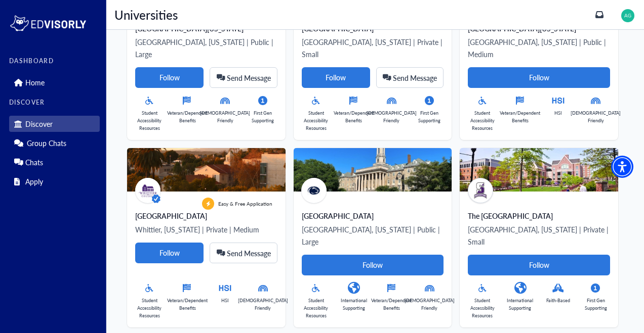 The image size is (644, 333). What do you see at coordinates (54, 61) in the screenshot?
I see `label: DASHBOARD` at bounding box center [54, 61].